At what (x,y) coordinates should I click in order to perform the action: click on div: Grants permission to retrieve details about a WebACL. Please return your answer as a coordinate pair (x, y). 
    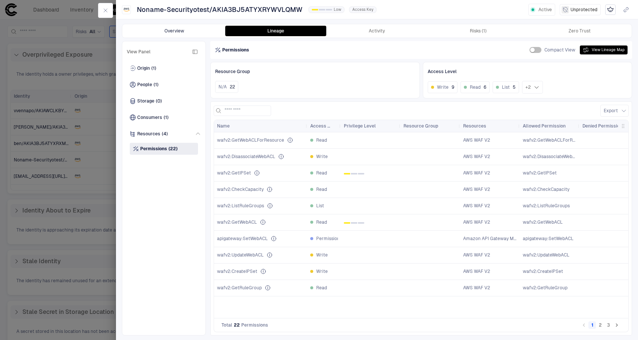
    Looking at the image, I should click on (263, 222).